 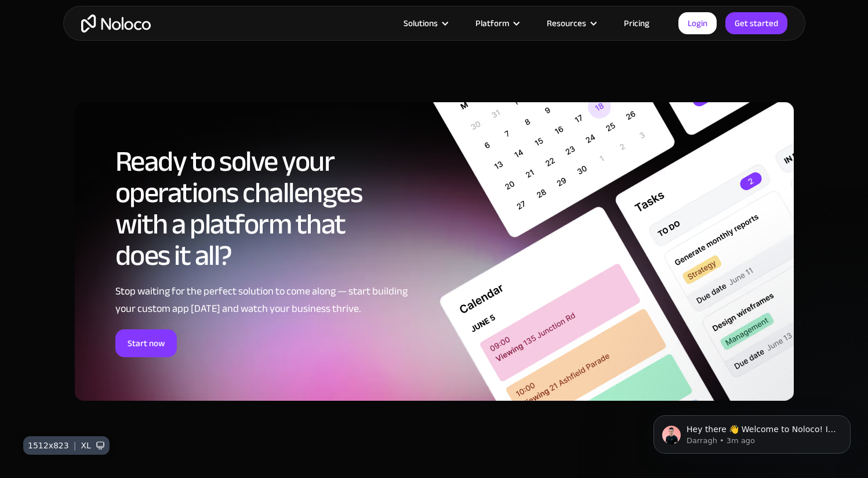 What do you see at coordinates (125, 56) in the screenshot?
I see `span: Hey there 👋 Welcome to Noloco! If you have any questions, just reply to this message. [GEOGRAPHIC...` at bounding box center [125, 56].